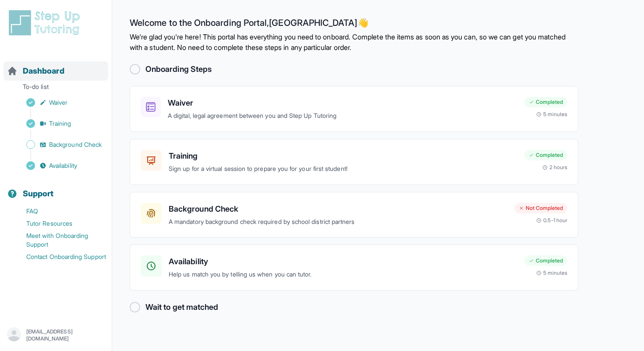 This screenshot has height=351, width=644. I want to click on div: 0.5-1 hour, so click(552, 220).